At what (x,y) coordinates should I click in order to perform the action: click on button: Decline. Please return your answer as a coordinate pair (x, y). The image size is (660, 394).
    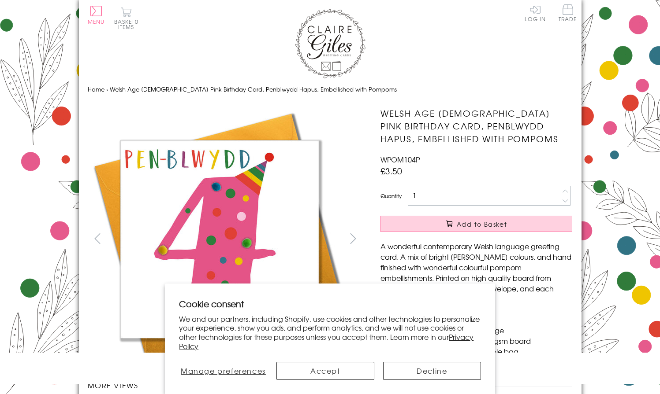
    Looking at the image, I should click on (432, 371).